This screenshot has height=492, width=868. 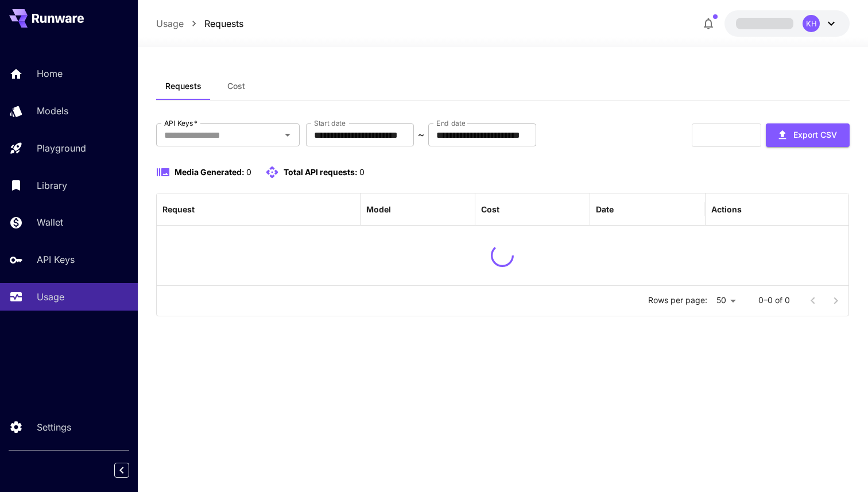 What do you see at coordinates (181, 123) in the screenshot?
I see `label: API Keys` at bounding box center [181, 123].